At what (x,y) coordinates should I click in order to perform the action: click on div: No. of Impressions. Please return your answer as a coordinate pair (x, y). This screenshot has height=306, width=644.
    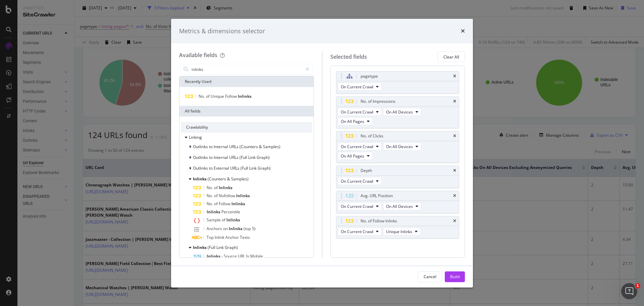
    Looking at the image, I should click on (378, 101).